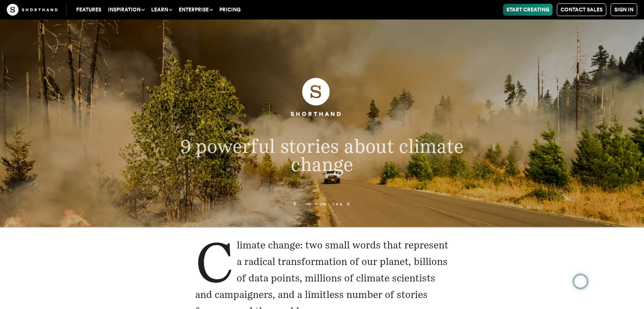 The width and height of the screenshot is (644, 309). Describe the element at coordinates (322, 155) in the screenshot. I see `span: 9 powerful stories about climate change` at that location.